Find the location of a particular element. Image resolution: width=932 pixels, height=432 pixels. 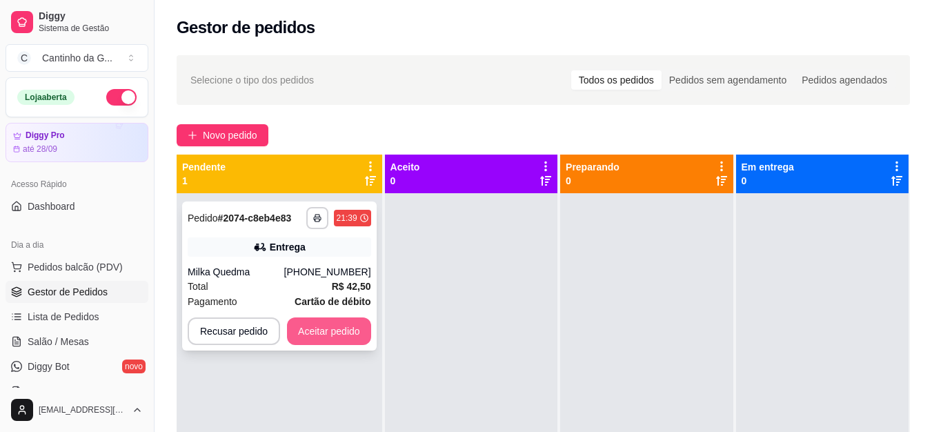

button: Select a team is located at coordinates (77, 58).